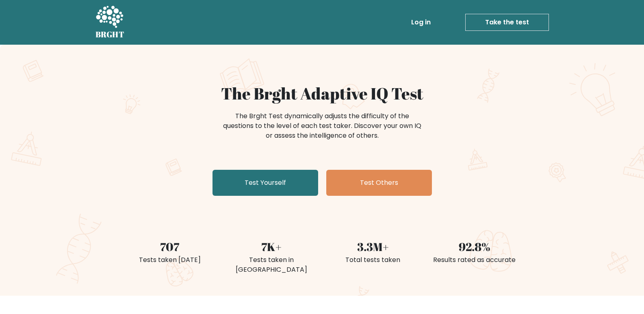  I want to click on a: BRGHT, so click(110, 22).